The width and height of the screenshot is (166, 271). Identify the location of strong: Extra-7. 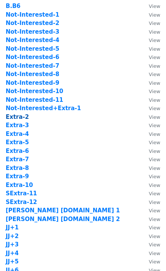
(17, 159).